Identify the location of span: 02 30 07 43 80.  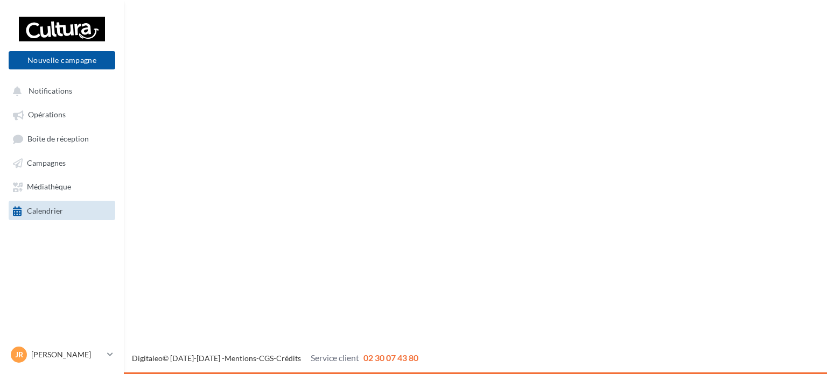
(391, 358).